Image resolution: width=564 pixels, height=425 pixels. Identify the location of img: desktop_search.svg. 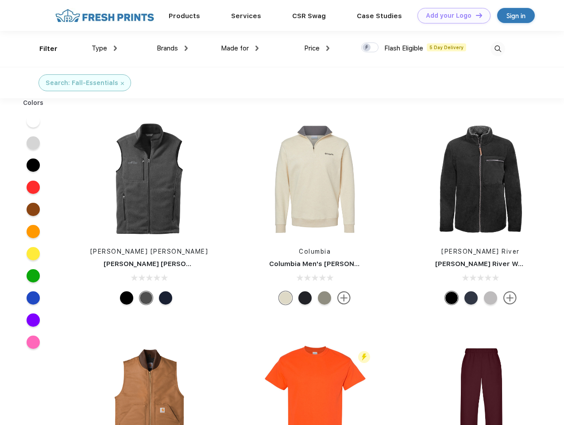
(498, 49).